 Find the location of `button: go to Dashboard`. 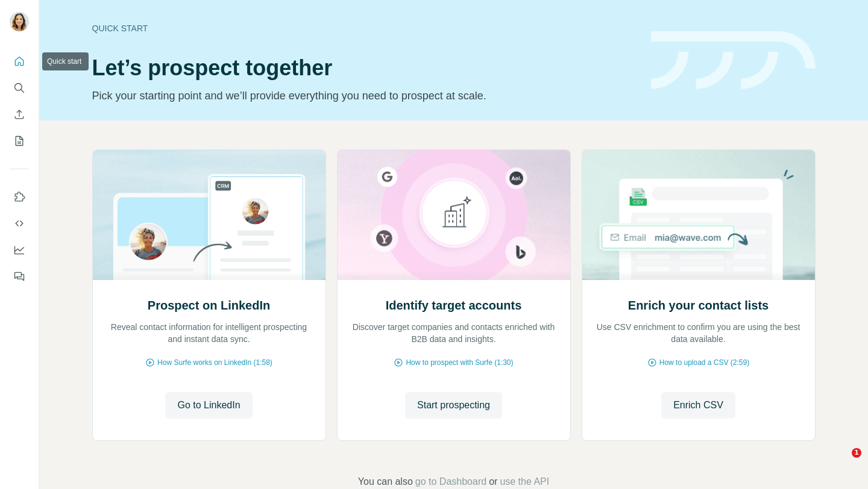

button: go to Dashboard is located at coordinates (451, 482).